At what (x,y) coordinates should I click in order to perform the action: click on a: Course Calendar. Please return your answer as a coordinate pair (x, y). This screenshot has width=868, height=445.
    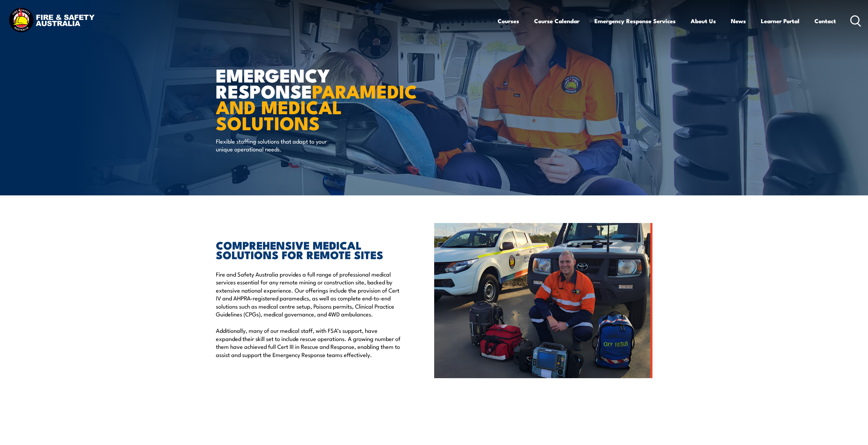
    Looking at the image, I should click on (557, 21).